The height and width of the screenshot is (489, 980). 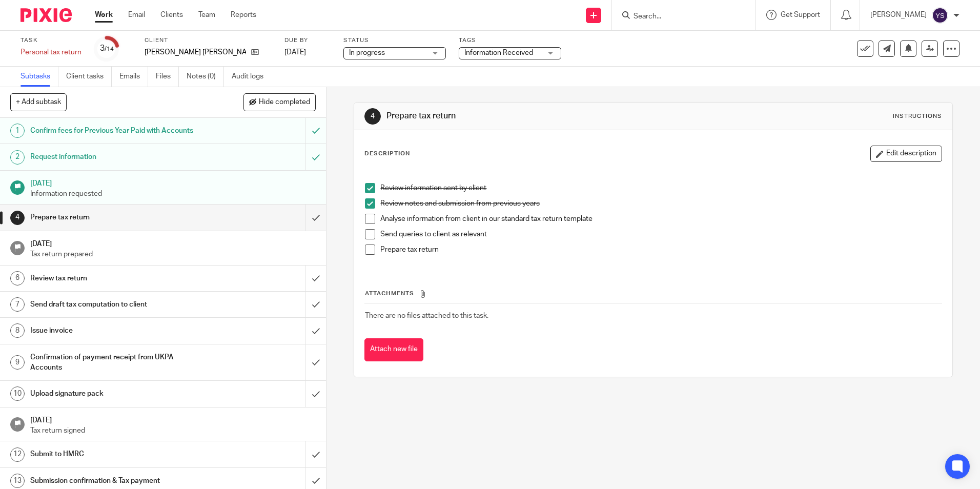 I want to click on div: 9, so click(x=18, y=363).